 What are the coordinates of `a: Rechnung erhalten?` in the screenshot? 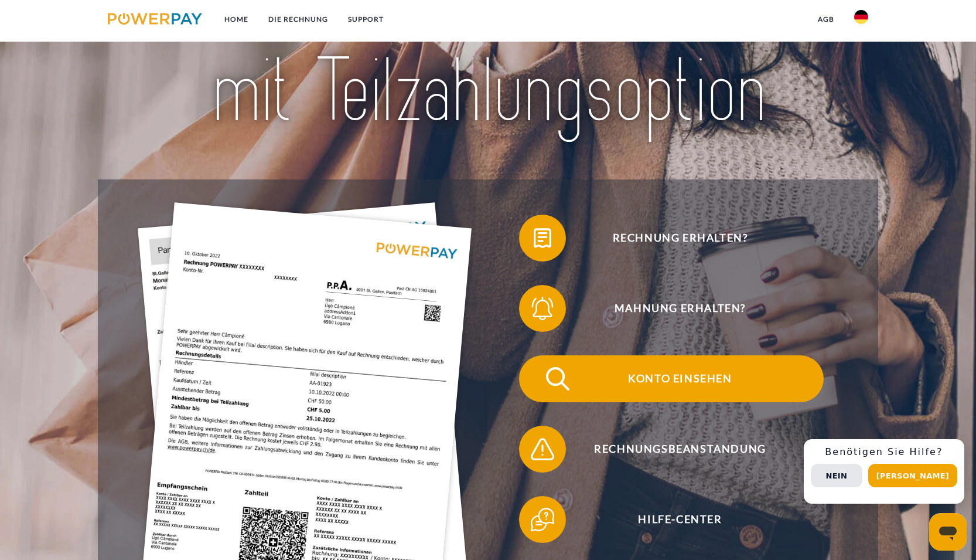 It's located at (671, 238).